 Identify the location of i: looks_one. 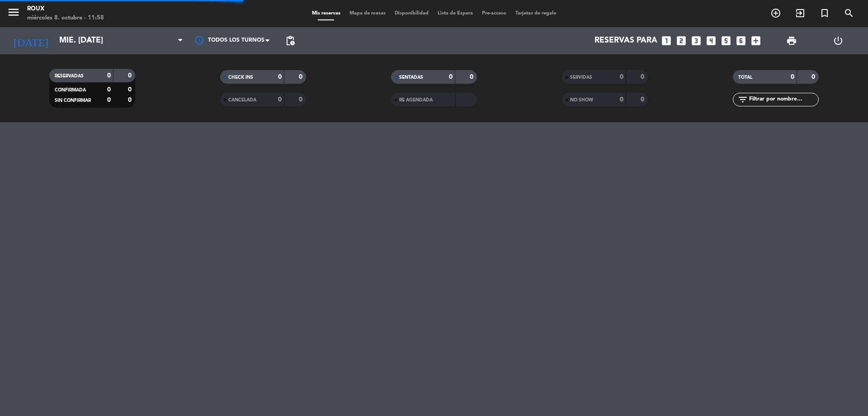
(666, 41).